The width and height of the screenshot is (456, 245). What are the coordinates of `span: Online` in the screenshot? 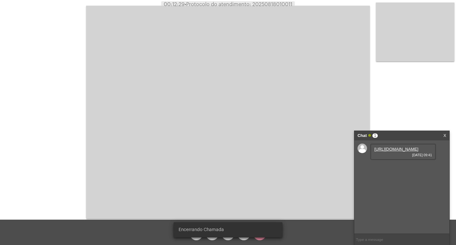 It's located at (369, 135).